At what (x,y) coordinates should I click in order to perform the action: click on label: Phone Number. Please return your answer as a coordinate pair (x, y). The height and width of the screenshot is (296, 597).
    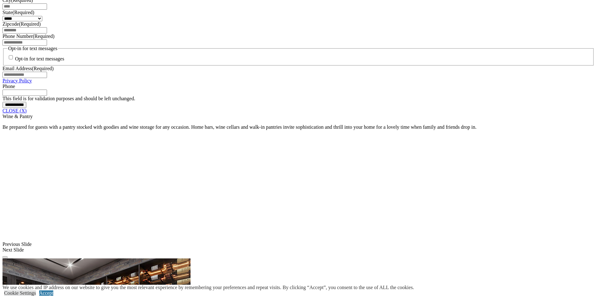
    Looking at the image, I should click on (29, 36).